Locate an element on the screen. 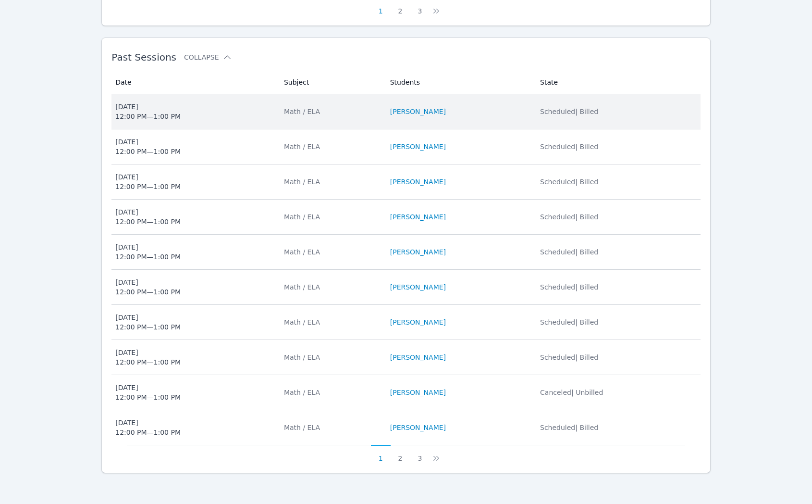 The height and width of the screenshot is (504, 812). th: State is located at coordinates (618, 82).